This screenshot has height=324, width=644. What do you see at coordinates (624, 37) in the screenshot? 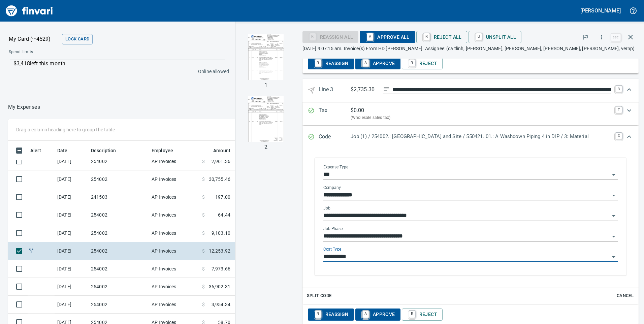
I see `span: Close invoice` at bounding box center [624, 37].